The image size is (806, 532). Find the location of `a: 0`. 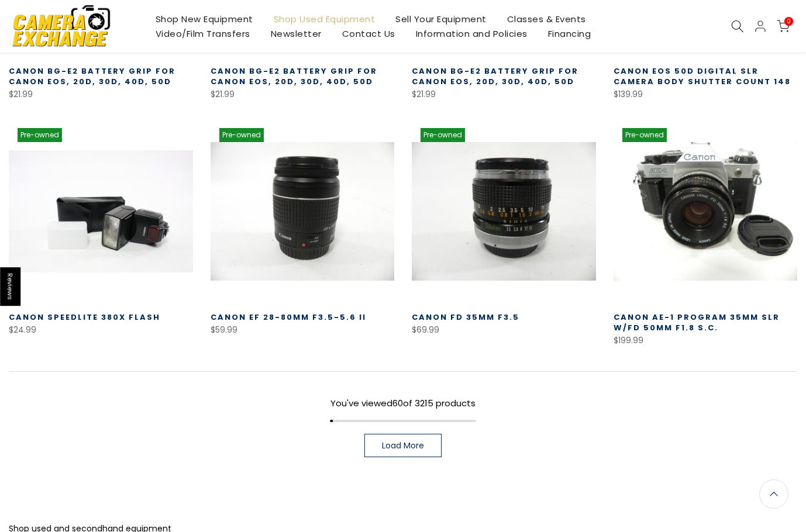

a: 0 is located at coordinates (783, 26).